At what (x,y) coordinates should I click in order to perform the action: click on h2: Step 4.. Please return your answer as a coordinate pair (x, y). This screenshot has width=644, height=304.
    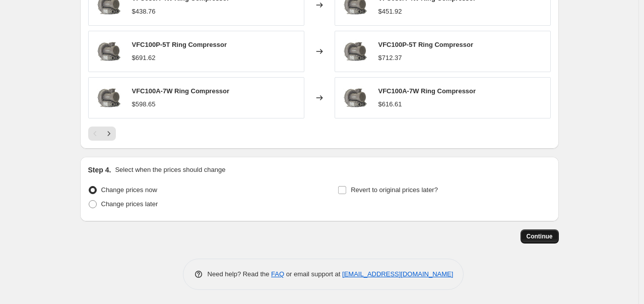
    Looking at the image, I should click on (100, 170).